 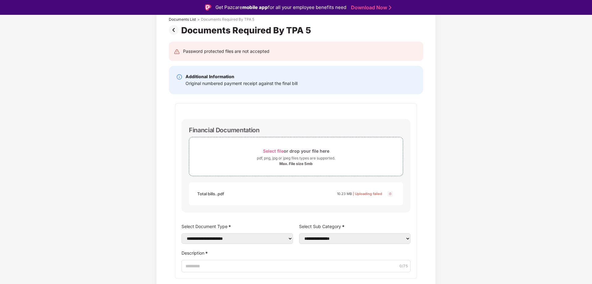 What do you see at coordinates (224, 130) in the screenshot?
I see `div: Financial Documentation` at bounding box center [224, 130].